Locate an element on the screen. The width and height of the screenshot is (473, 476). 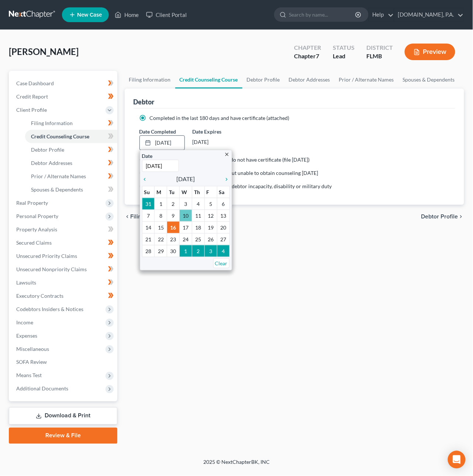
span: Means Test is located at coordinates (29, 376).